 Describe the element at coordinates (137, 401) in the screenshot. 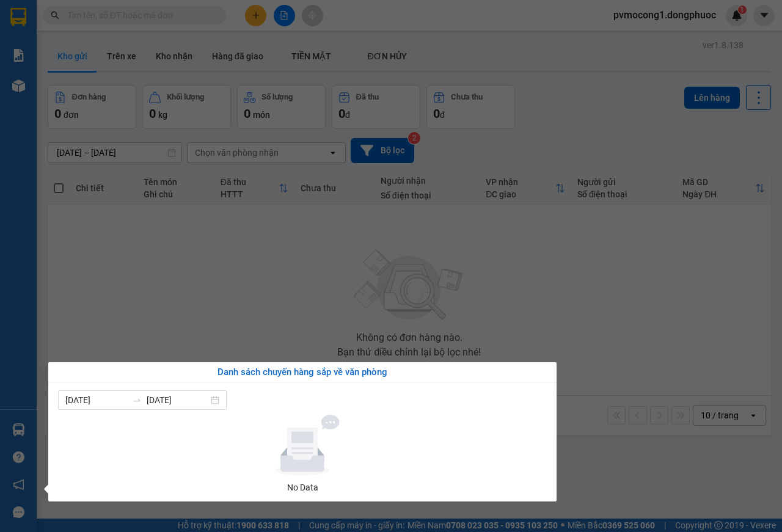

I see `span: swap-right` at that location.